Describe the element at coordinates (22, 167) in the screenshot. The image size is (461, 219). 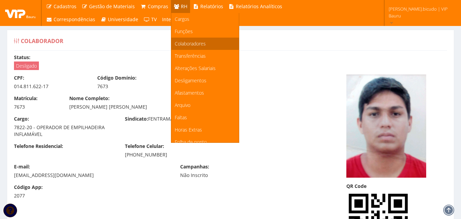
I see `label: E-mail:` at that location.